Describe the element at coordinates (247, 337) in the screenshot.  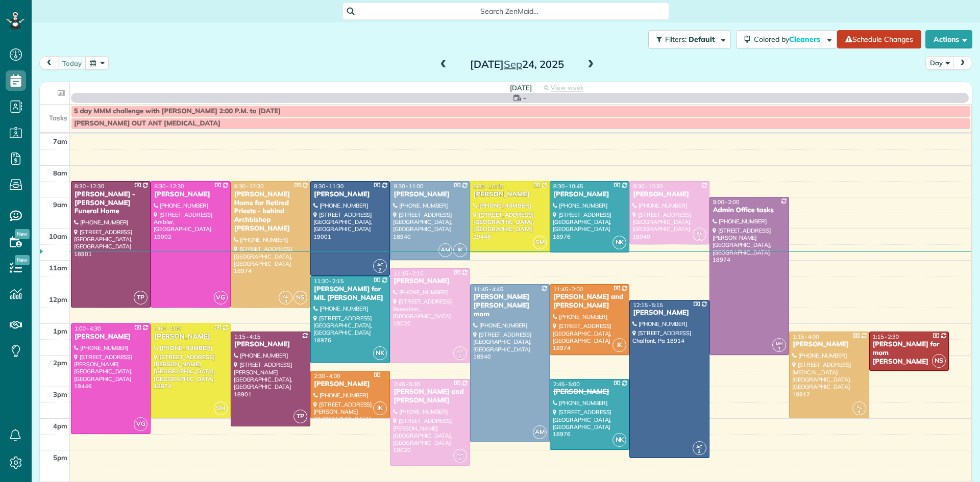
I see `span: 1:15 - 4:15` at that location.